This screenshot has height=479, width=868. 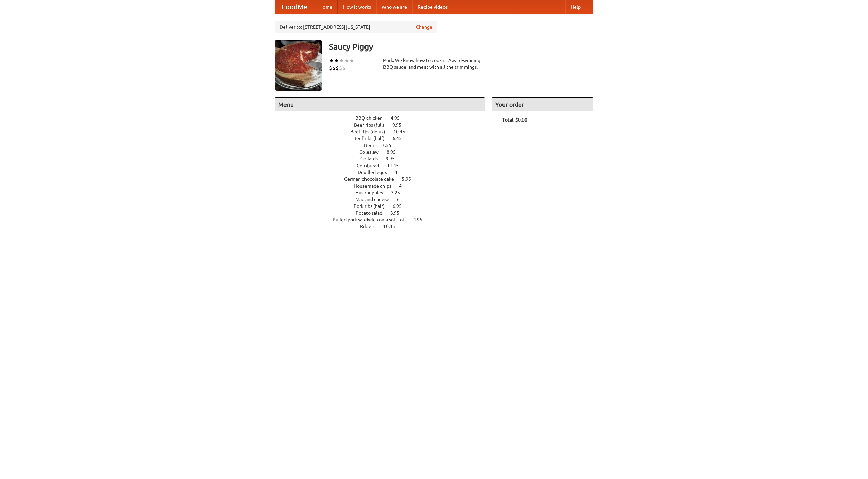 What do you see at coordinates (384, 179) in the screenshot?
I see `a: German chocolate cake 5.95` at bounding box center [384, 179].